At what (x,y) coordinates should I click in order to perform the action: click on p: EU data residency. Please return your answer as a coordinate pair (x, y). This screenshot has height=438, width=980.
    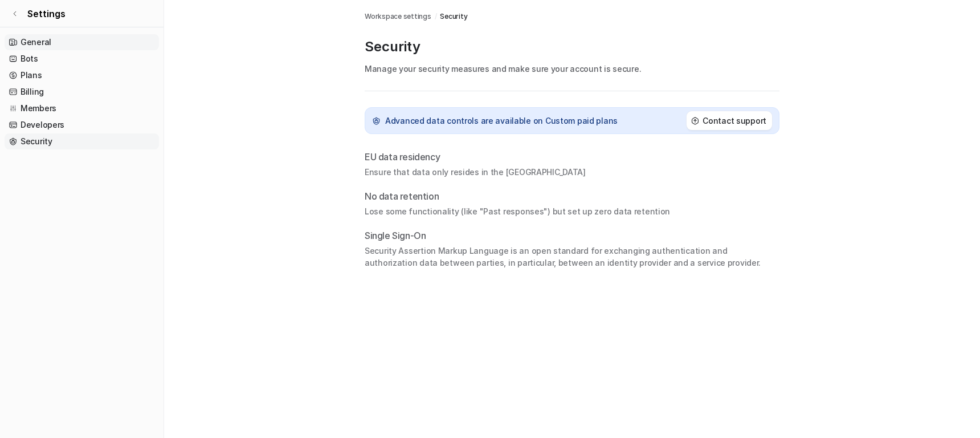
    Looking at the image, I should click on (402, 157).